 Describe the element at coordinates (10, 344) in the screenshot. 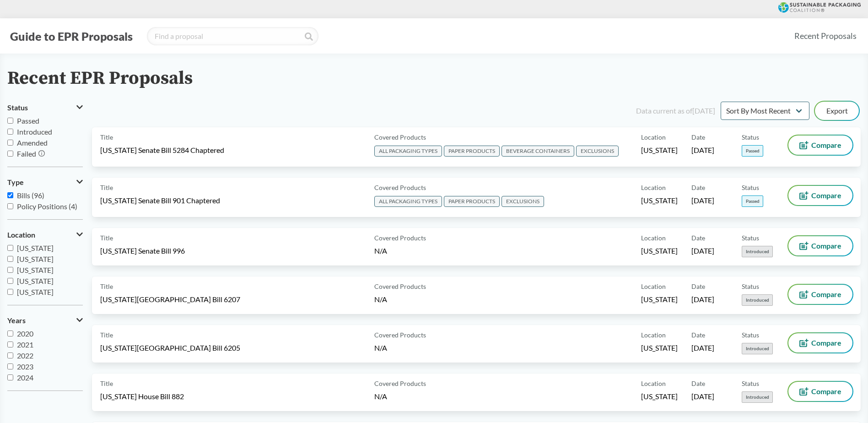

I see `input: 2021` at that location.